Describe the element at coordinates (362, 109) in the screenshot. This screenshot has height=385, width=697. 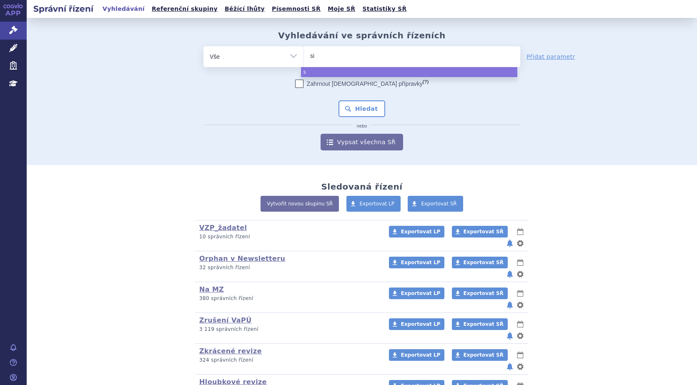
I see `button: Hledat` at that location.